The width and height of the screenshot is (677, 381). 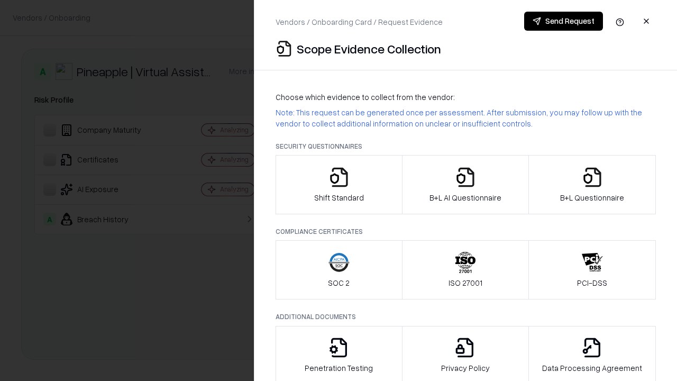 What do you see at coordinates (592, 185) in the screenshot?
I see `button: B+L Questionnaire` at bounding box center [592, 185].